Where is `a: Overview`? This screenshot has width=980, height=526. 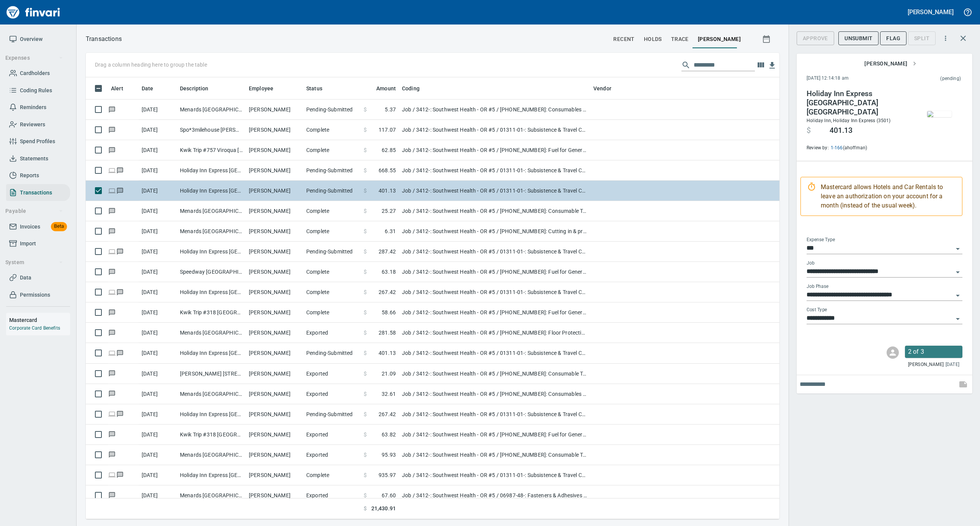 a: Overview is located at coordinates (38, 39).